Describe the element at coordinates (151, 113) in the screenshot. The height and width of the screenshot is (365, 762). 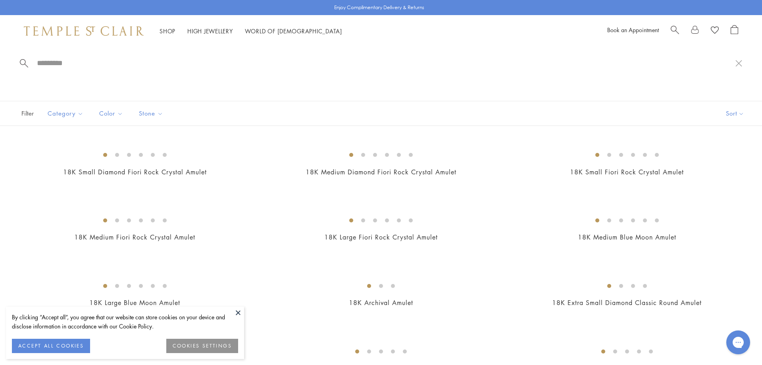
I see `button: Stone` at that location.